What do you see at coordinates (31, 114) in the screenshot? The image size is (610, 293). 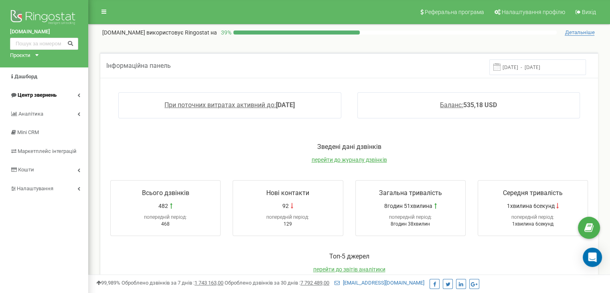 I see `span: Аналiтика` at bounding box center [31, 114].